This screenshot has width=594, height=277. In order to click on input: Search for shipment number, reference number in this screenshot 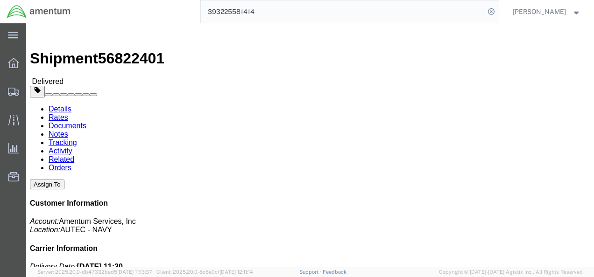, I will do `click(343, 12)`.